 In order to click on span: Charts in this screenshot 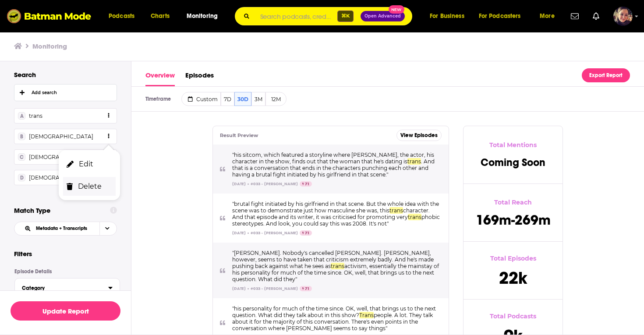, I will do `click(160, 16)`.